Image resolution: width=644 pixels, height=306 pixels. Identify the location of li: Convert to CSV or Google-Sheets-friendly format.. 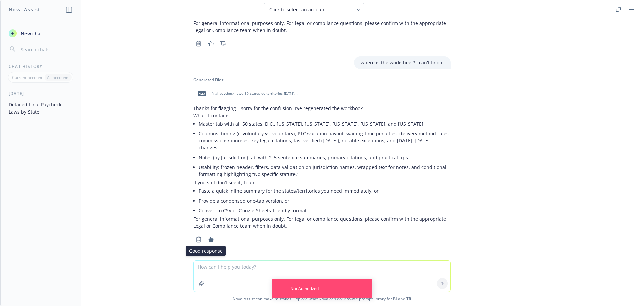
(325, 210).